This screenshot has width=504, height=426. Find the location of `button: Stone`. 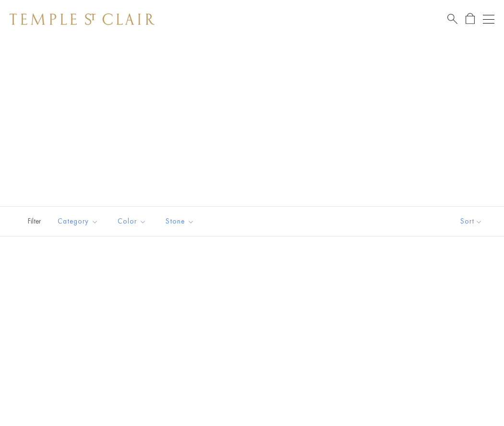

button: Stone is located at coordinates (180, 221).